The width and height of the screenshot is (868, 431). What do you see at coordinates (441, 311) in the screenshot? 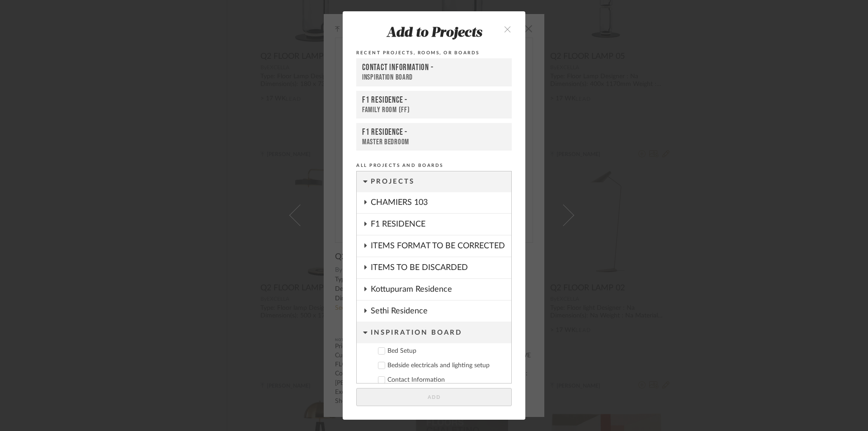
I see `div: Sethi Residence` at bounding box center [441, 311].